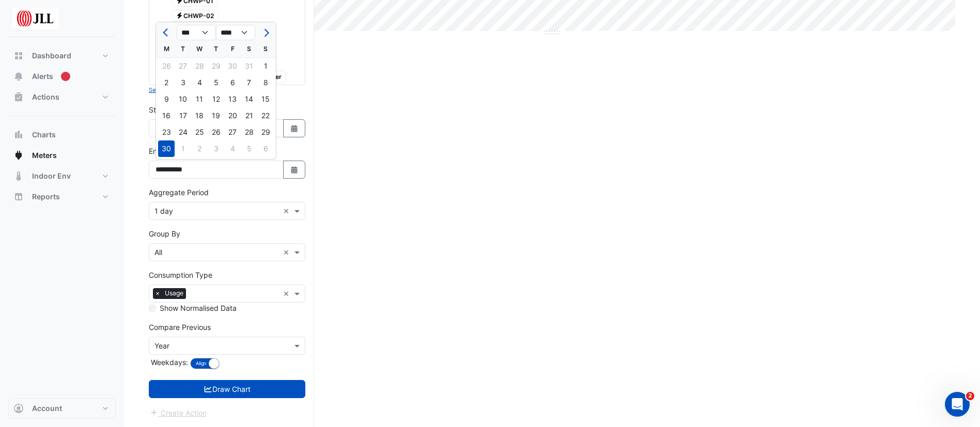  What do you see at coordinates (249, 66) in the screenshot?
I see `div: 31` at bounding box center [249, 66].